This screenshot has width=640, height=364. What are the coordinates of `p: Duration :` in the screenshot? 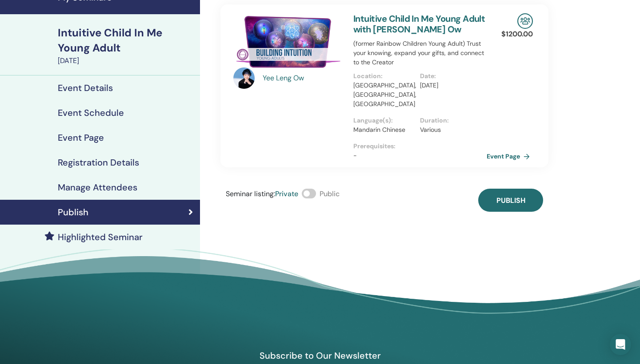 It's located at (451, 120).